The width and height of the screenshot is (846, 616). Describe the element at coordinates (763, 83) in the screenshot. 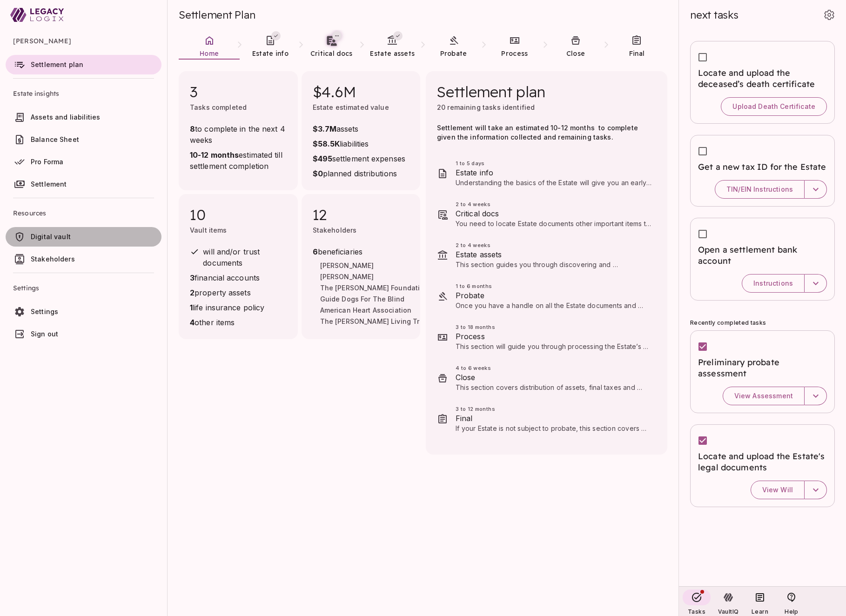

I see `div: Locate and upload the deceased’s death certificateUpload Death Certificate` at that location.